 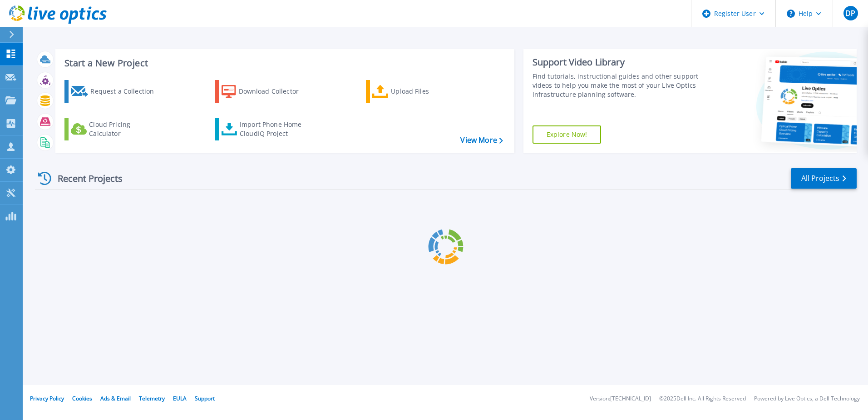 What do you see at coordinates (275, 129) in the screenshot?
I see `div: Import Phone Home CloudIQ Project` at bounding box center [275, 129].